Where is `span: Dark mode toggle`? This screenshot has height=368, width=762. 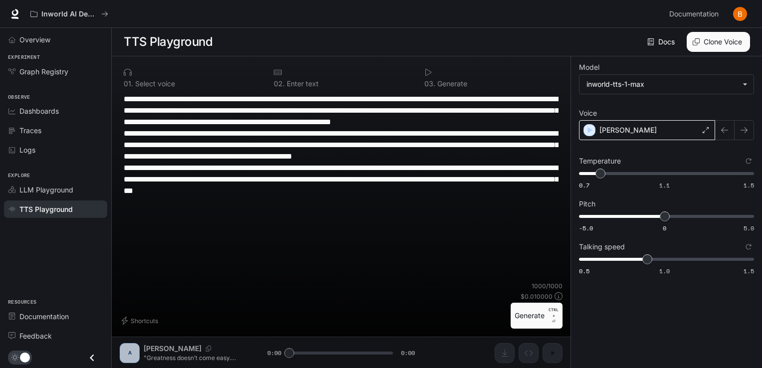 span: Dark mode toggle is located at coordinates (25, 357).